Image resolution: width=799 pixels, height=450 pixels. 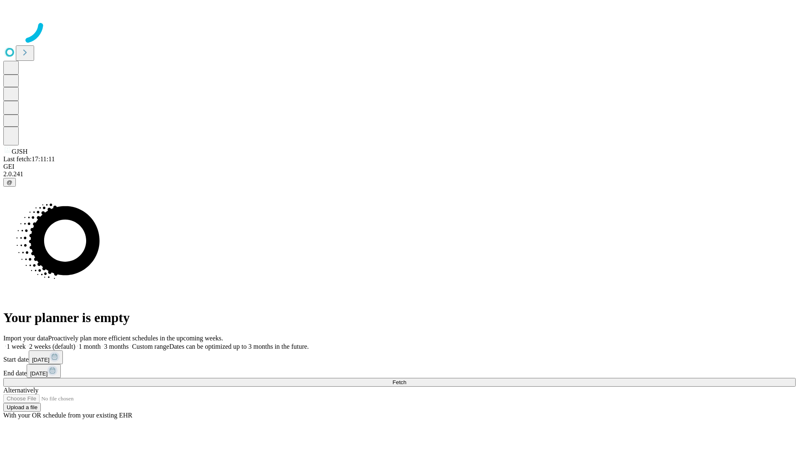 What do you see at coordinates (400, 357) in the screenshot?
I see `div: Start date` at bounding box center [400, 357].